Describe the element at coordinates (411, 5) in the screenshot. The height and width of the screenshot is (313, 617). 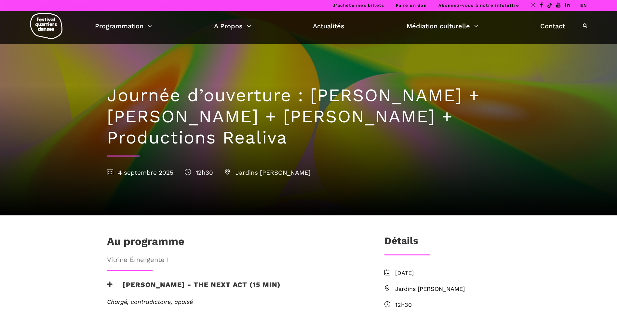
I see `a: Faire un don` at that location.